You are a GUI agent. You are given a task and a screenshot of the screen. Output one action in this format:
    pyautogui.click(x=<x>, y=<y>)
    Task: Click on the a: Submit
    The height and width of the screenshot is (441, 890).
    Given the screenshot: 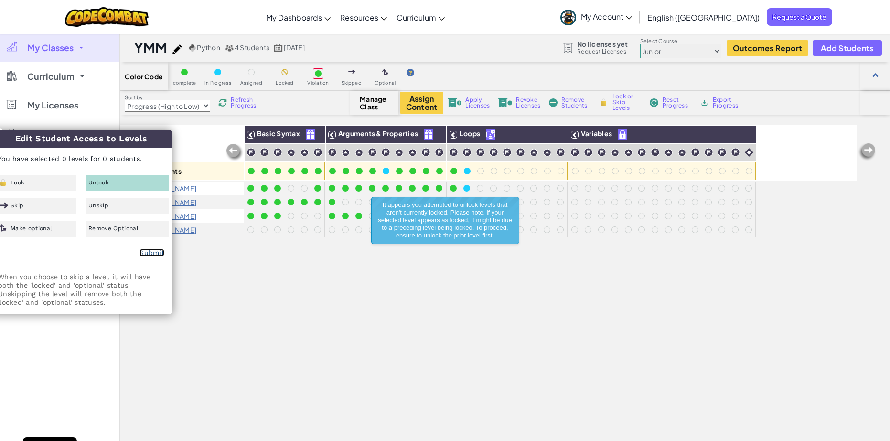 What is the action you would take?
    pyautogui.click(x=152, y=253)
    